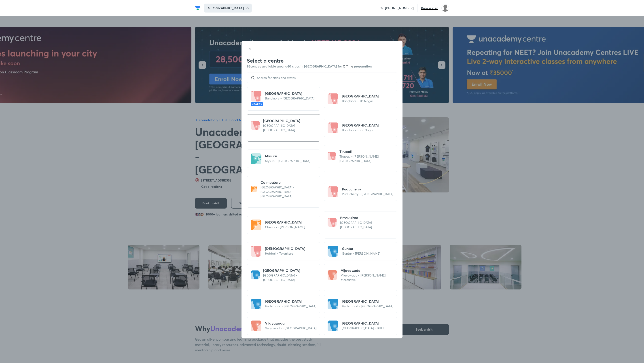 Image resolution: width=644 pixels, height=363 pixels. I want to click on img: Company Logo, so click(198, 8).